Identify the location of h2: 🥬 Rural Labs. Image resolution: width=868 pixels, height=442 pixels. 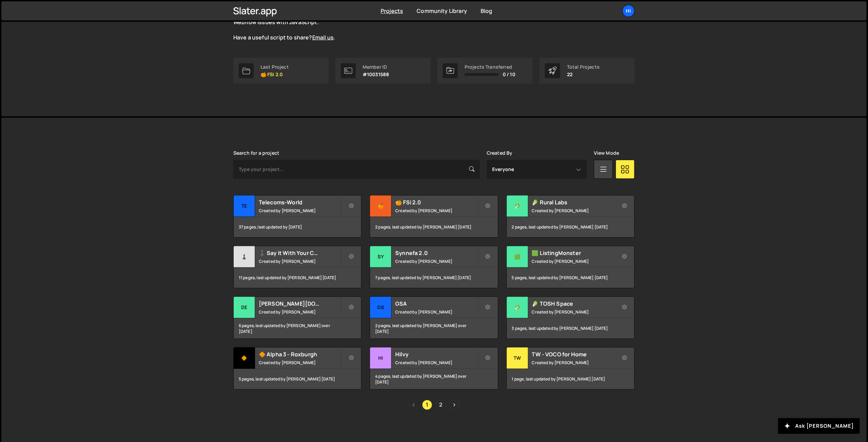
(573, 203).